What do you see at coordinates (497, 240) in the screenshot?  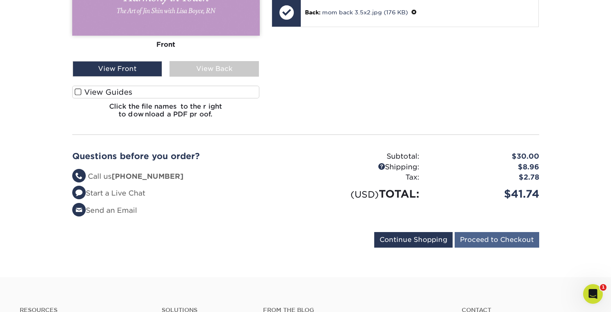 I see `input: Proceed to Checkout` at bounding box center [497, 240].